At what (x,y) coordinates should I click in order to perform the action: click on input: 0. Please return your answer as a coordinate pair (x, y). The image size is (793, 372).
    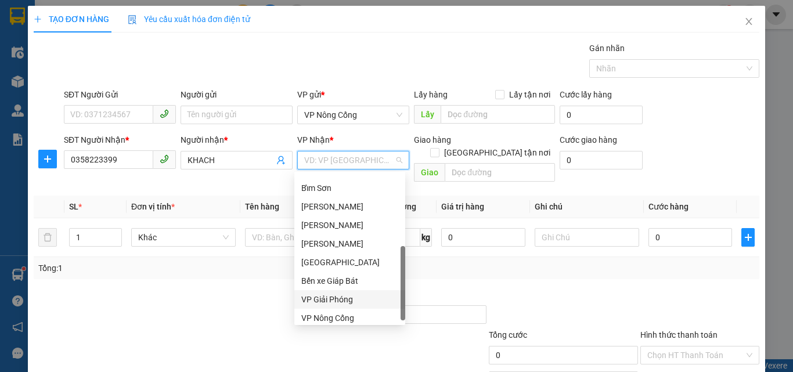
    Looking at the image, I should click on (483, 237).